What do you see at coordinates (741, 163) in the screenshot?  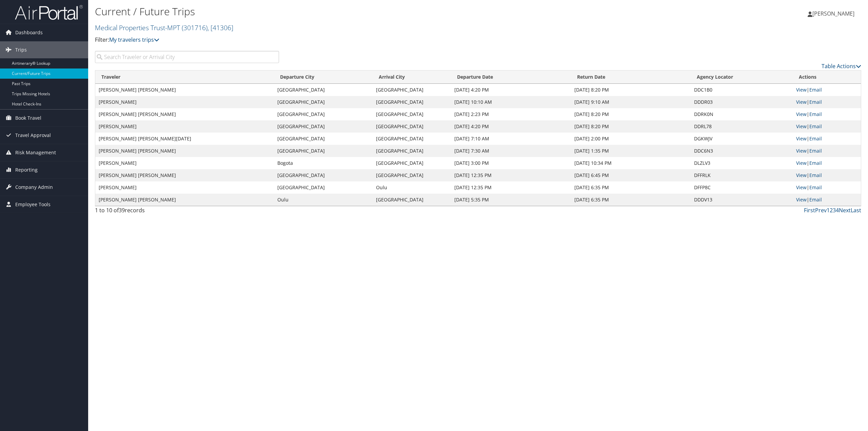 I see `td: DLZLV3` at bounding box center [741, 163].